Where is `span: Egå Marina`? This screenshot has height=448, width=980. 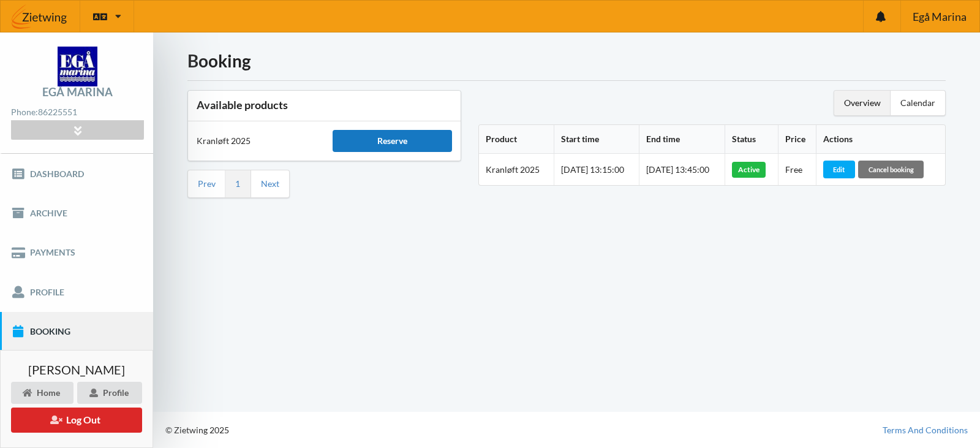
span: Egå Marina is located at coordinates (940, 17).